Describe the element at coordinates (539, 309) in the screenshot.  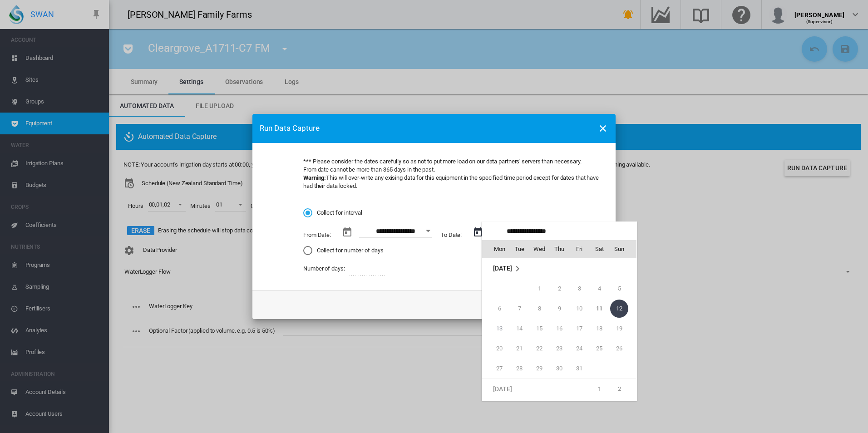
I see `td: Wednesday October 8 2025` at that location.